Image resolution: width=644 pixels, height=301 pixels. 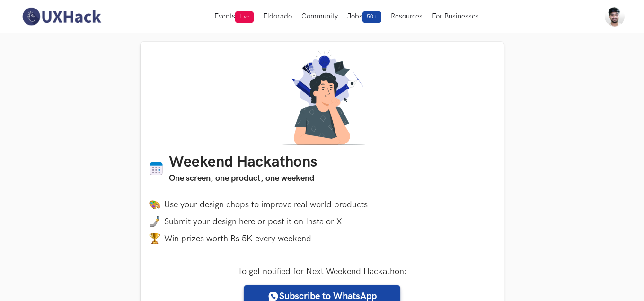 What do you see at coordinates (253, 221) in the screenshot?
I see `span: Submit your design here or post it on Insta or X` at bounding box center [253, 221].